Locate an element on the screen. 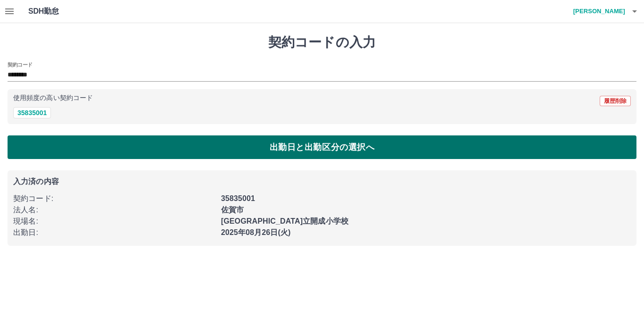 The width and height of the screenshot is (644, 310). b: 佐賀市 is located at coordinates (233, 210).